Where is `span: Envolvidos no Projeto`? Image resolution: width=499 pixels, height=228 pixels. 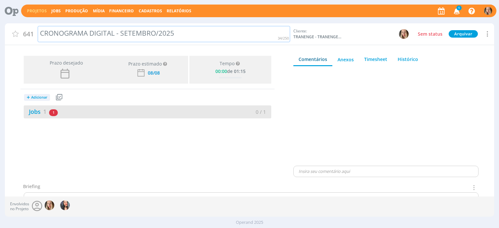
span: Envolvidos no Projeto is located at coordinates (19, 206).